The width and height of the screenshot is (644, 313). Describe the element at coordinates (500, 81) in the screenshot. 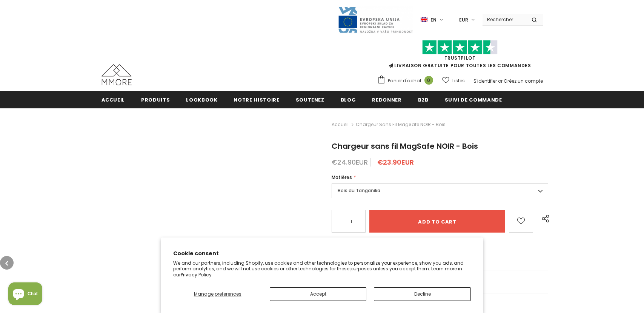

I see `span: or` at that location.